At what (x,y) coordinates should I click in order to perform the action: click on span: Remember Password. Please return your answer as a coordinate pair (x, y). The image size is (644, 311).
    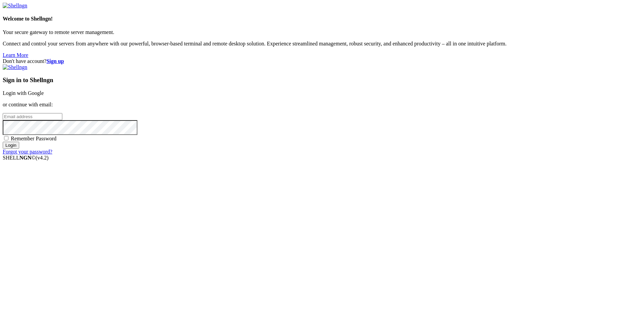
    Looking at the image, I should click on (34, 139).